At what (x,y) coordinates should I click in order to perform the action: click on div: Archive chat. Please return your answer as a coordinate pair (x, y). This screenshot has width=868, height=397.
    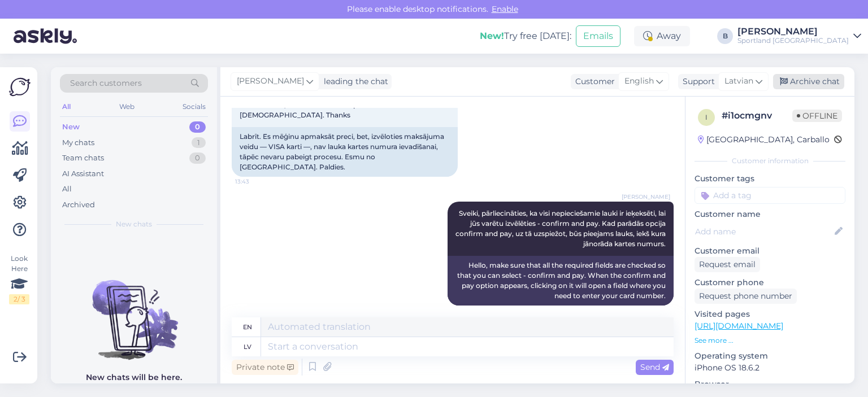
    Looking at the image, I should click on (809, 81).